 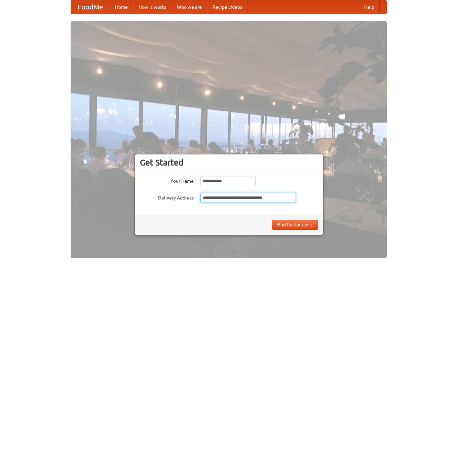 I want to click on a: Who we are, so click(x=189, y=7).